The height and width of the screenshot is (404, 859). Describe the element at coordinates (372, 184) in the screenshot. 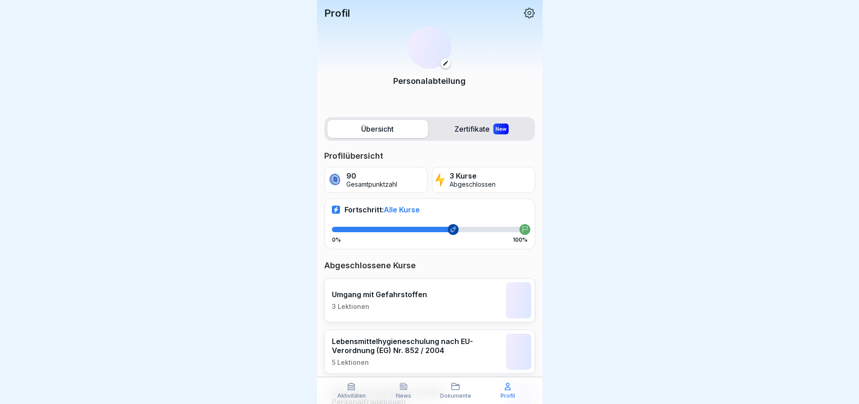

I see `p: Gesamtpunktzahl` at that location.